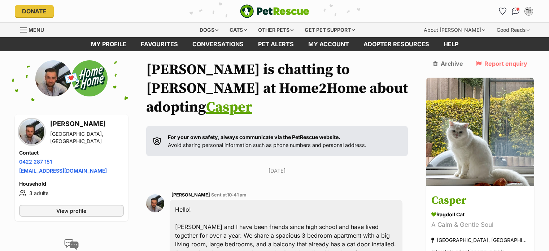 This screenshot has height=251, width=549. What do you see at coordinates (501, 64) in the screenshot?
I see `a: Report enquiry` at bounding box center [501, 64].